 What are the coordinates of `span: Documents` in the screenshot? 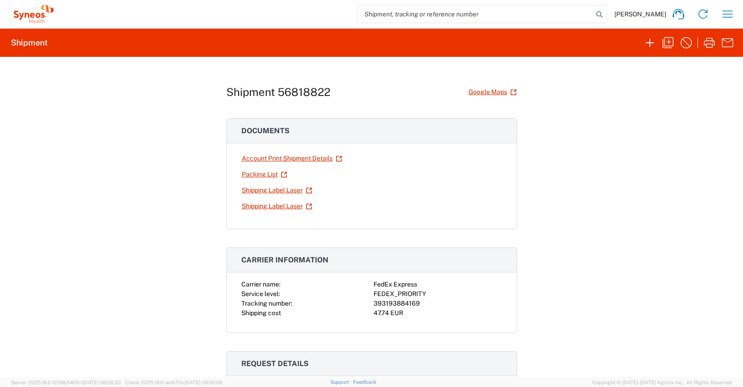 It's located at (266, 131).